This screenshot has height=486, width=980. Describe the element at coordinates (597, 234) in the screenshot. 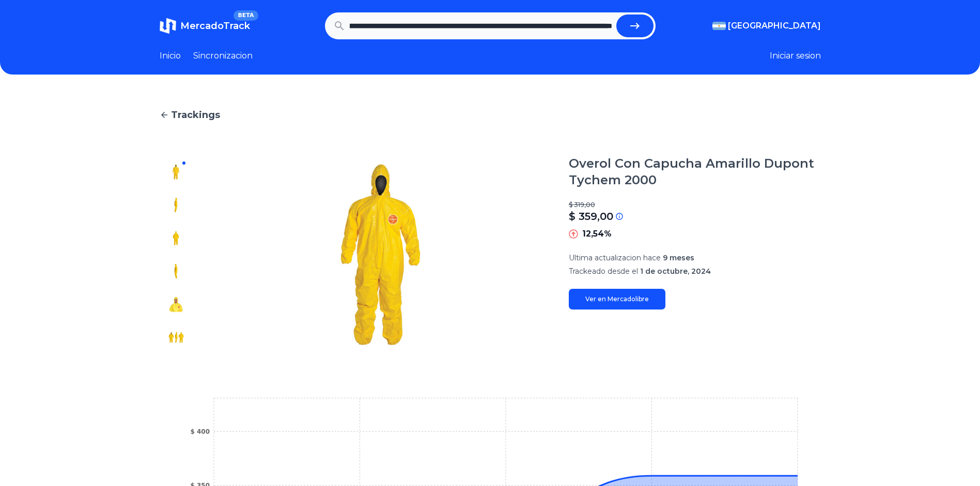

I see `p: 12,54%` at that location.